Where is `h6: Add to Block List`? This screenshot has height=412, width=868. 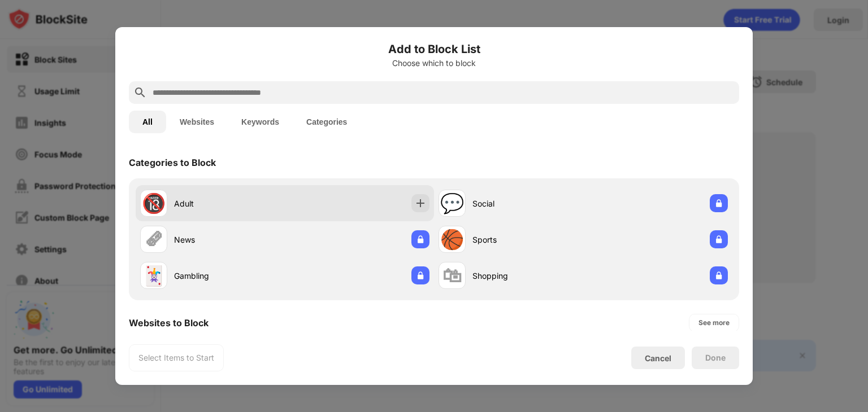
h6: Add to Block List is located at coordinates (434, 49).